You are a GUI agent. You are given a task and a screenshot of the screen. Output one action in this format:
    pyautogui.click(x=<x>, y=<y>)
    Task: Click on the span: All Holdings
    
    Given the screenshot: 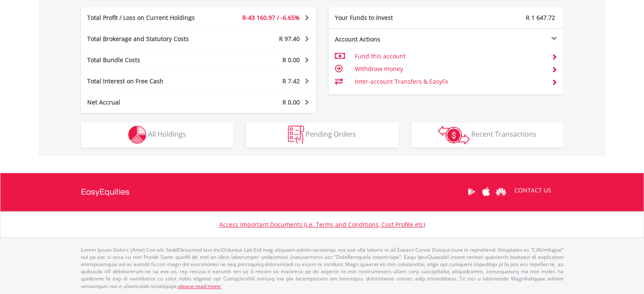 What is the action you would take?
    pyautogui.click(x=167, y=134)
    